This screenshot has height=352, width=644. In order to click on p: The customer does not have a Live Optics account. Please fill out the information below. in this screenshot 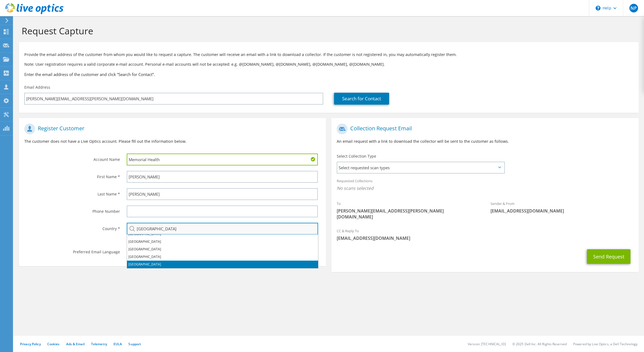, I will do `click(172, 141)`.